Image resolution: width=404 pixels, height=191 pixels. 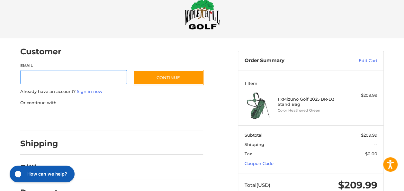 I want to click on h1: How can we help?, so click(x=41, y=11).